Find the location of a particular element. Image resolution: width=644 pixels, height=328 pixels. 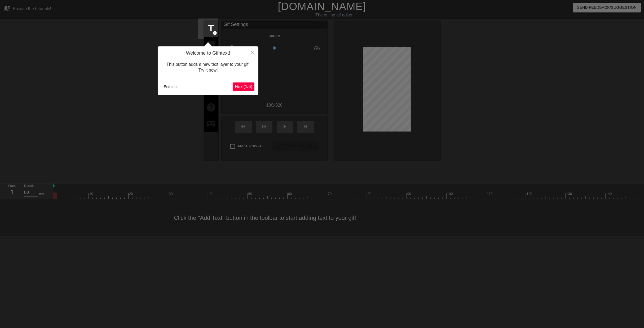

button: End tour is located at coordinates (171, 87).